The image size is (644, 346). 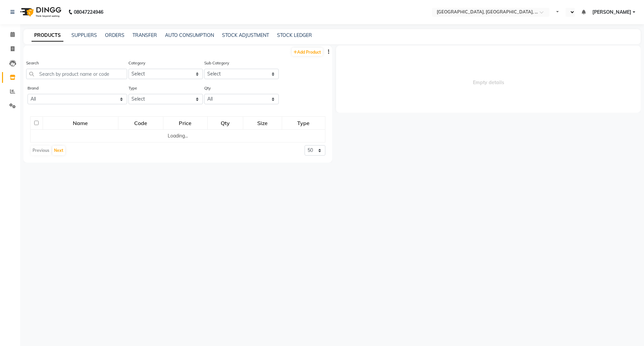 I want to click on label: Category, so click(x=137, y=63).